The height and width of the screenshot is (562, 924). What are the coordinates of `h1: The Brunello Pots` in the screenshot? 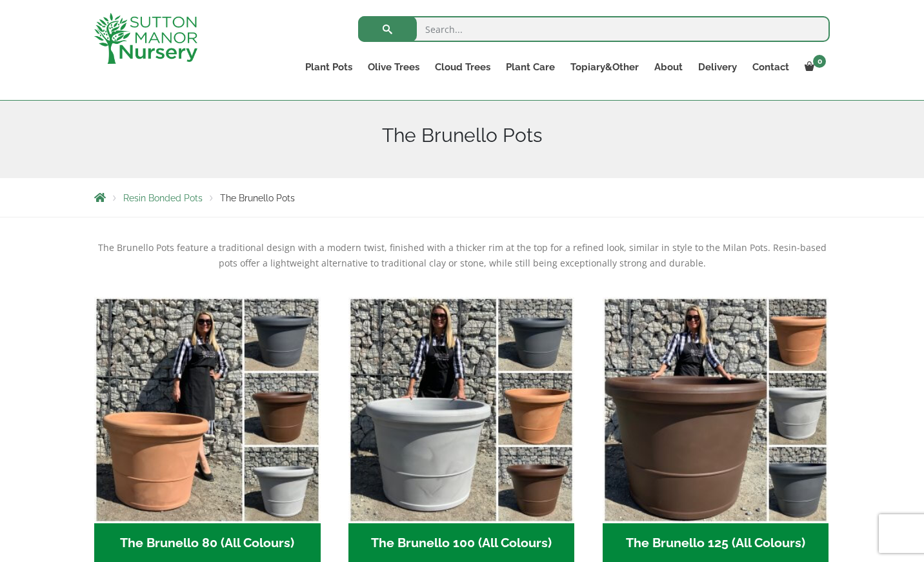 It's located at (462, 135).